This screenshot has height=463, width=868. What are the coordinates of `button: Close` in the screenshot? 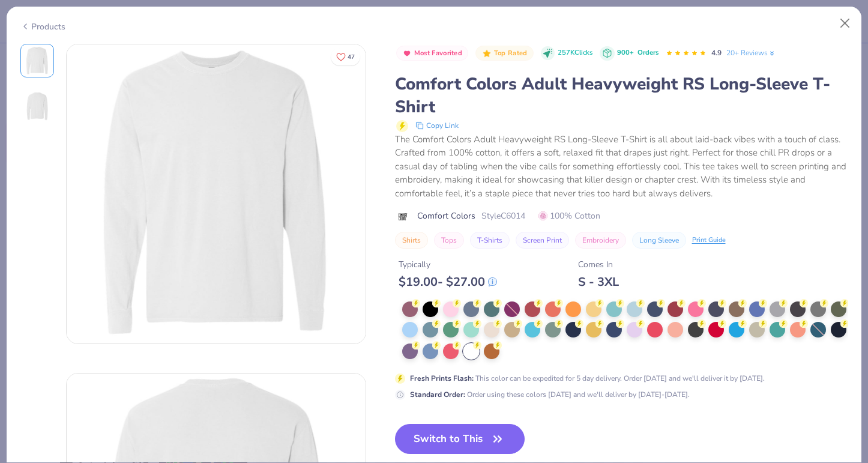 It's located at (845, 24).